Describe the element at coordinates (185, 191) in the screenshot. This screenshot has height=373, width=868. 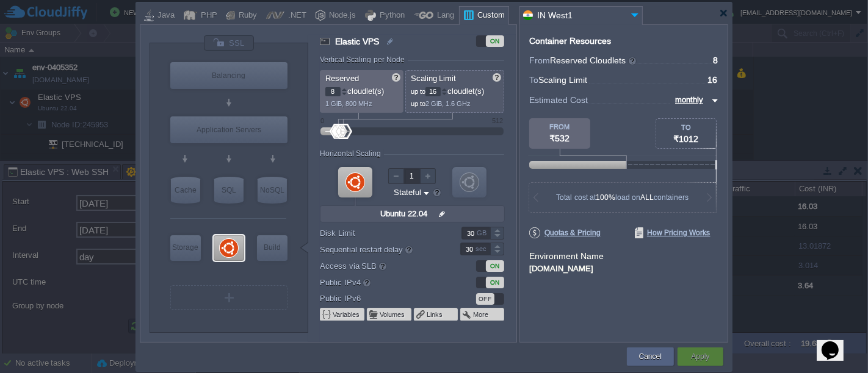
I see `div: Cache` at that location.